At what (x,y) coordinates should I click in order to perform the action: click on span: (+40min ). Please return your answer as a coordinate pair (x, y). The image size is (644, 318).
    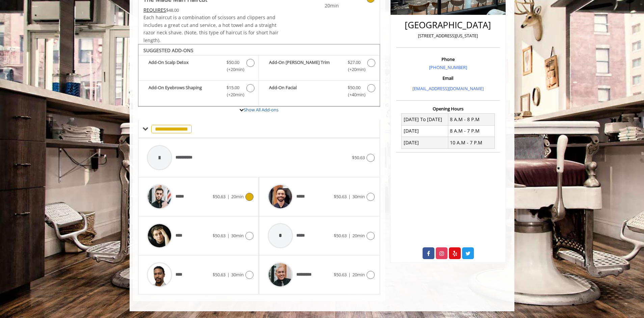
    Looking at the image, I should click on (354, 94).